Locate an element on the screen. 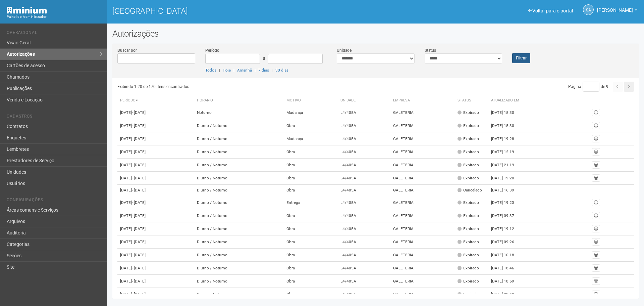  td: Mudança is located at coordinates (311, 112).